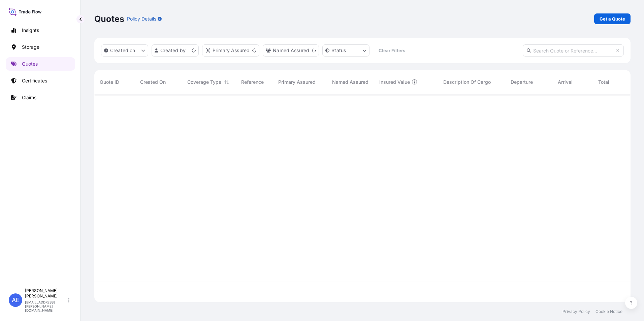 This screenshot has height=321, width=644. I want to click on button: Clear Filters, so click(391, 51).